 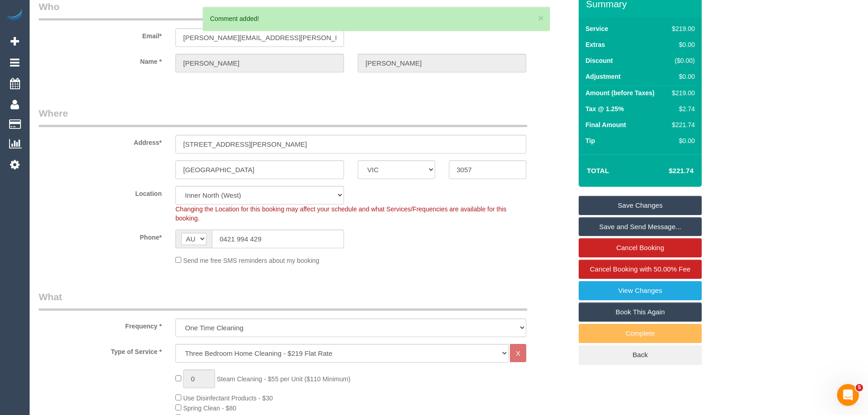 I want to click on legend: What, so click(x=283, y=300).